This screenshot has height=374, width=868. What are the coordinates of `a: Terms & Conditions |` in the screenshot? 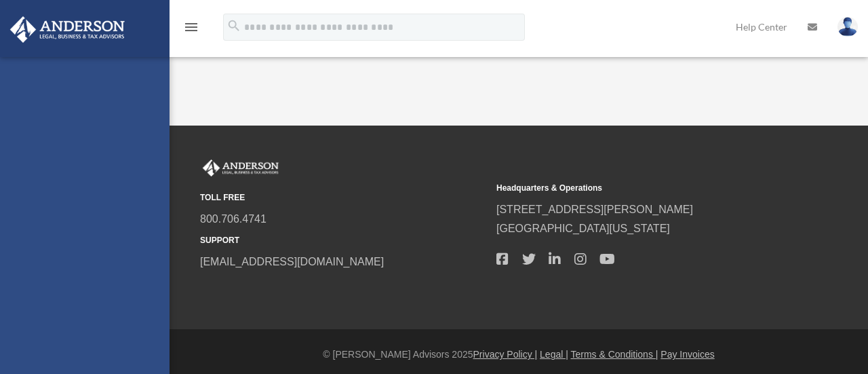 It's located at (615, 354).